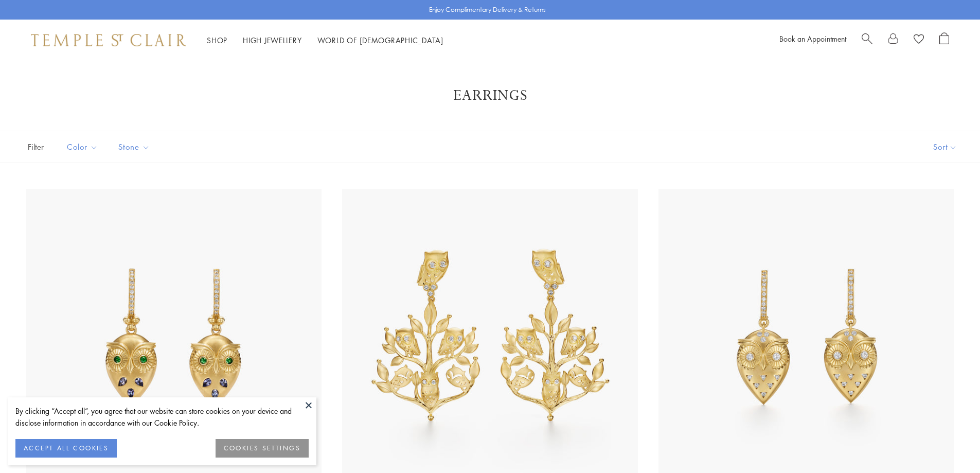  Describe the element at coordinates (262, 449) in the screenshot. I see `button: COOKIES SETTINGS` at that location.